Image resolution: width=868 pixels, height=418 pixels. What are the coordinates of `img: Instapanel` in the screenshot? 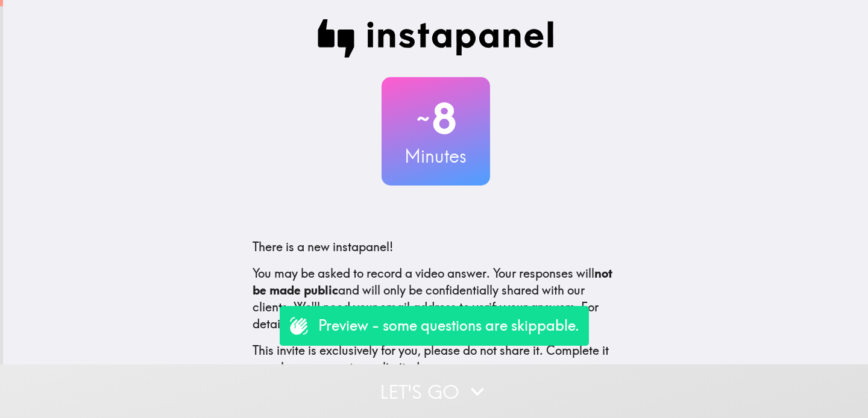 It's located at (436, 38).